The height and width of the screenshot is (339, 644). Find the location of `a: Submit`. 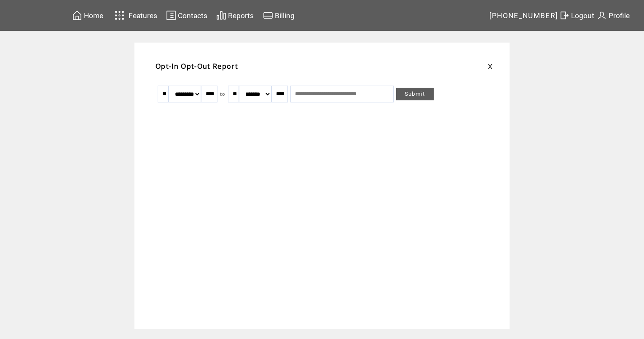

a: Submit is located at coordinates (414, 94).